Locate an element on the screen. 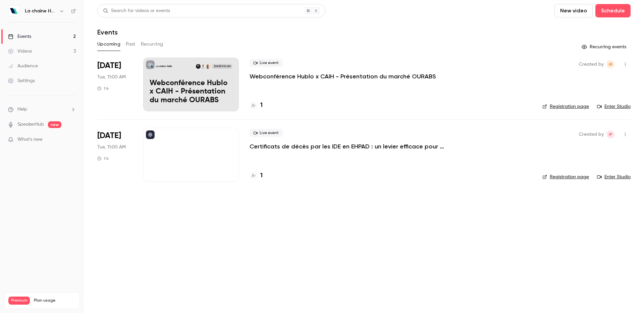 Image resolution: width=644 pixels, height=313 pixels. a: Webconférence Hublo x CAIH - Présentation du marché OURABS La chaîne HubloDavid MarquaireAmaury B... is located at coordinates (191, 85).